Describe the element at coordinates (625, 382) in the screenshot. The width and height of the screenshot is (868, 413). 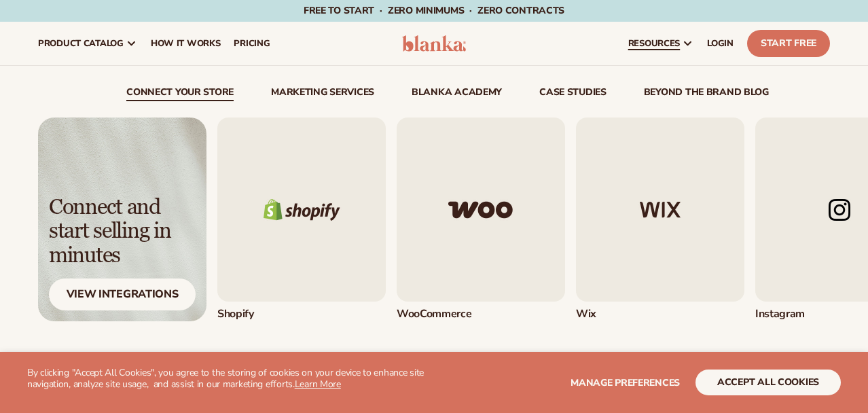
I see `span: Manage preferences` at that location.